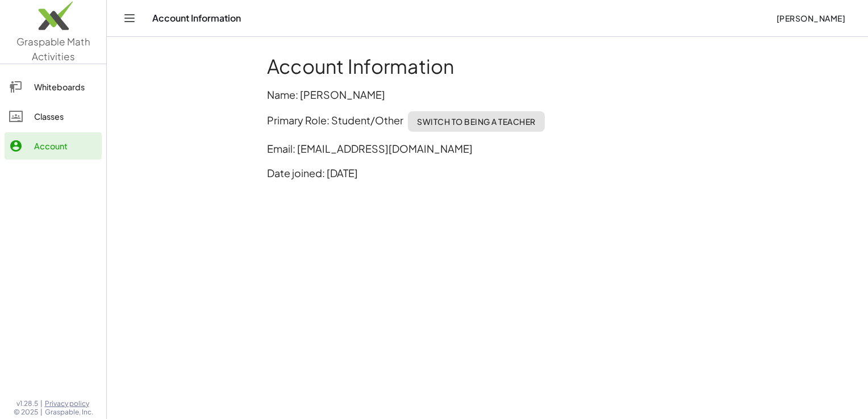 Image resolution: width=868 pixels, height=419 pixels. What do you see at coordinates (52, 116) in the screenshot?
I see `a: Classes` at bounding box center [52, 116].